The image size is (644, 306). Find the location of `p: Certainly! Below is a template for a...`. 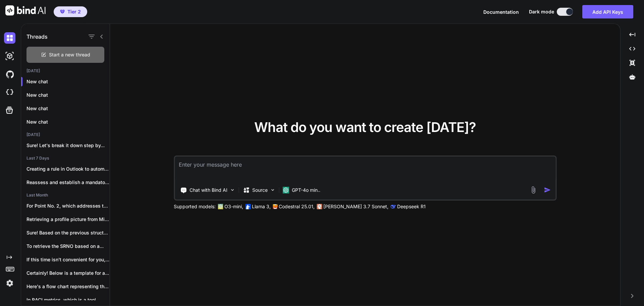

p: Certainly! Below is a template for a... is located at coordinates (68, 273).